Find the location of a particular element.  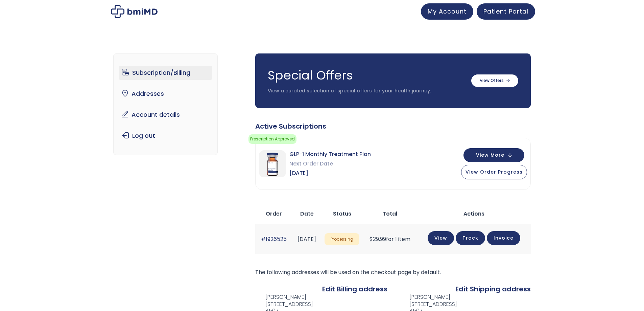

p: View a curated selection of special offers for your health journey. is located at coordinates (366, 91).